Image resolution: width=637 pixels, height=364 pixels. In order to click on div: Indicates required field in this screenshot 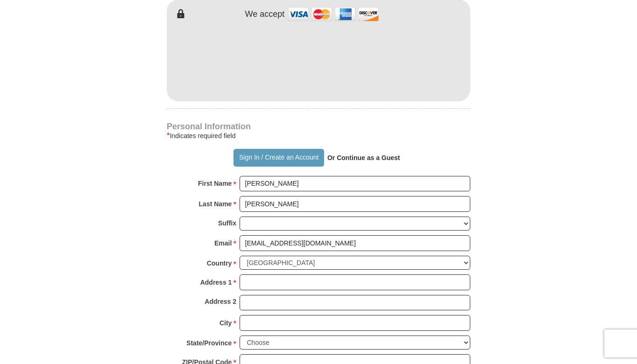, I will do `click(318, 136)`.